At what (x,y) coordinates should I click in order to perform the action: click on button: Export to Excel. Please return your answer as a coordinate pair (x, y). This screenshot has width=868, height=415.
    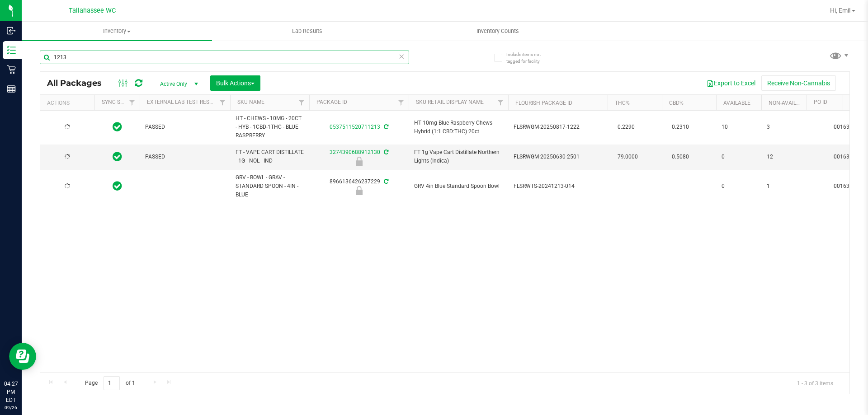
    Looking at the image, I should click on (731, 83).